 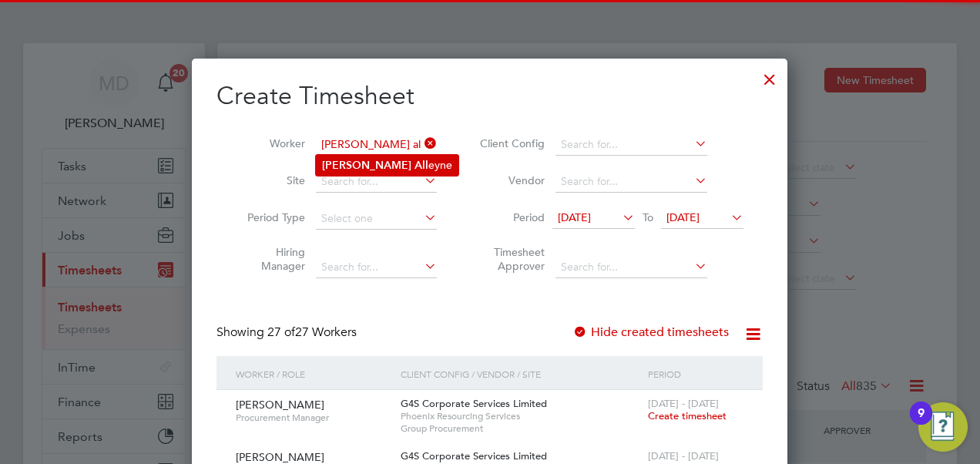 What do you see at coordinates (387, 165) in the screenshot?
I see `li: eyne` at bounding box center [387, 165].